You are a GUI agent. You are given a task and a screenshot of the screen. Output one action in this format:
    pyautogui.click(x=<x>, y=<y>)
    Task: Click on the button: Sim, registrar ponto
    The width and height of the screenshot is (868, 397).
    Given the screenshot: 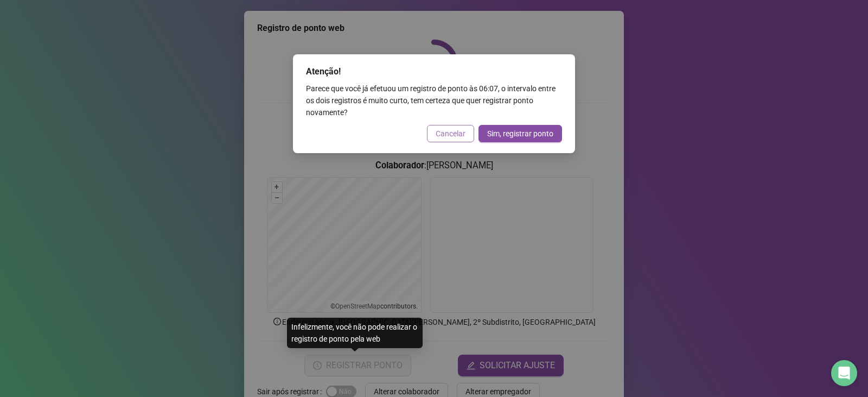 What is the action you would take?
    pyautogui.click(x=520, y=134)
    